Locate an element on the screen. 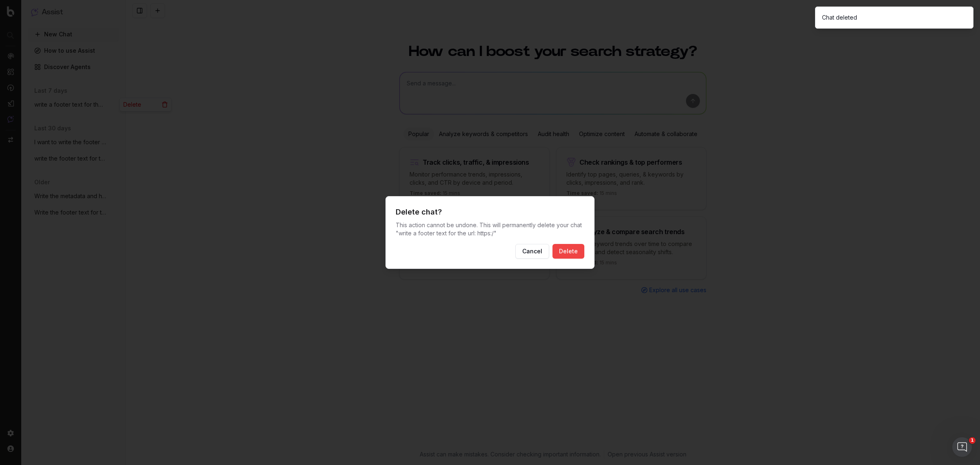  p: This action cannot be undone. This will permanently delete your chat " write a footer text for th... is located at coordinates (490, 229).